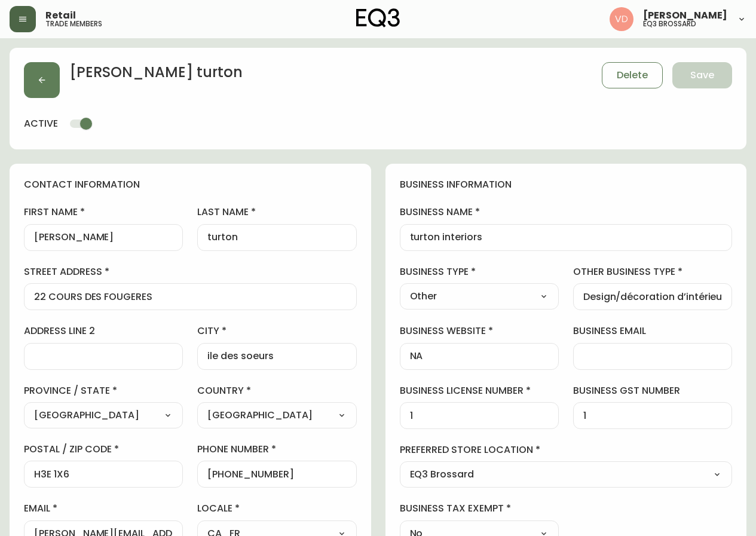  Describe the element at coordinates (103, 212) in the screenshot. I see `label: first name` at that location.